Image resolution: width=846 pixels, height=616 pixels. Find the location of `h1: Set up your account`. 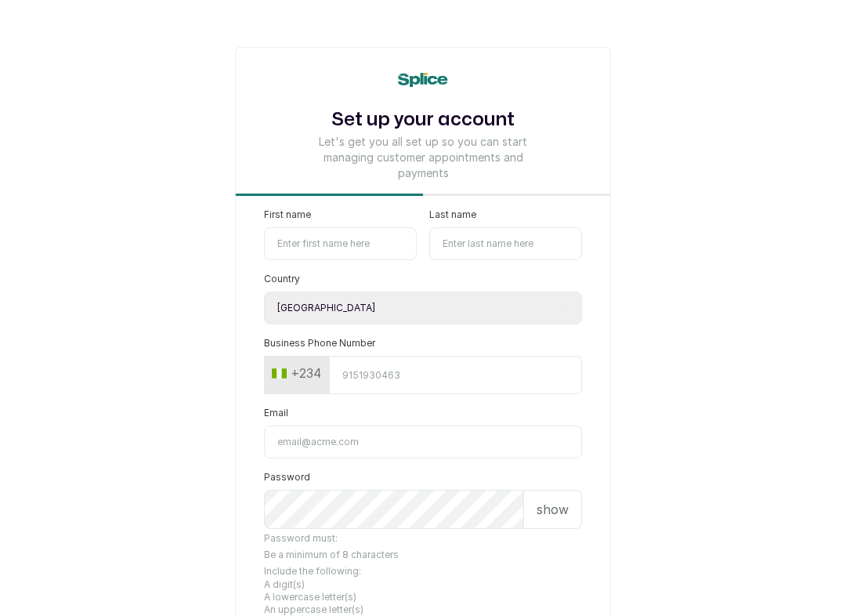

h1: Set up your account is located at coordinates (423, 120).